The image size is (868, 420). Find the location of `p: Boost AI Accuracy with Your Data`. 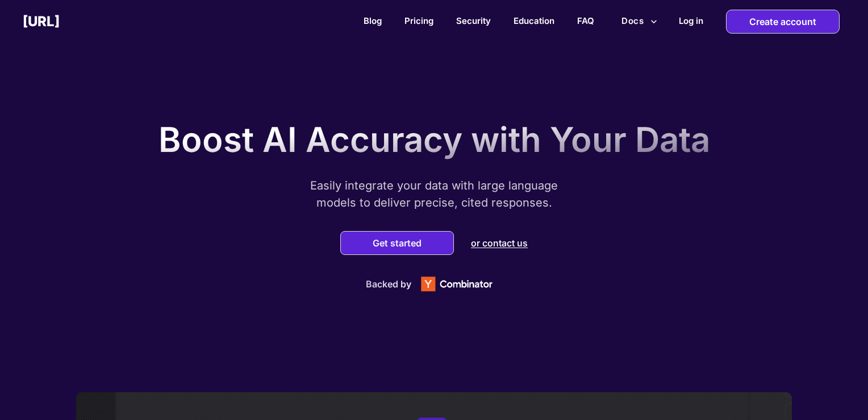

p: Boost AI Accuracy with Your Data is located at coordinates (434, 139).